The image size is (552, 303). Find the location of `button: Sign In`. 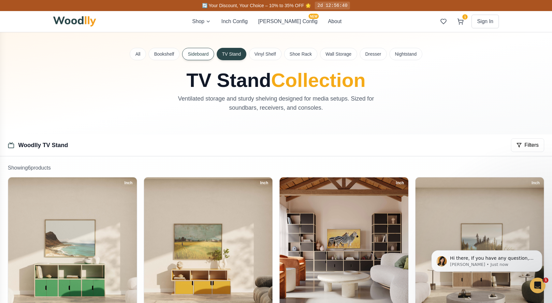

button: Sign In is located at coordinates (485, 21).